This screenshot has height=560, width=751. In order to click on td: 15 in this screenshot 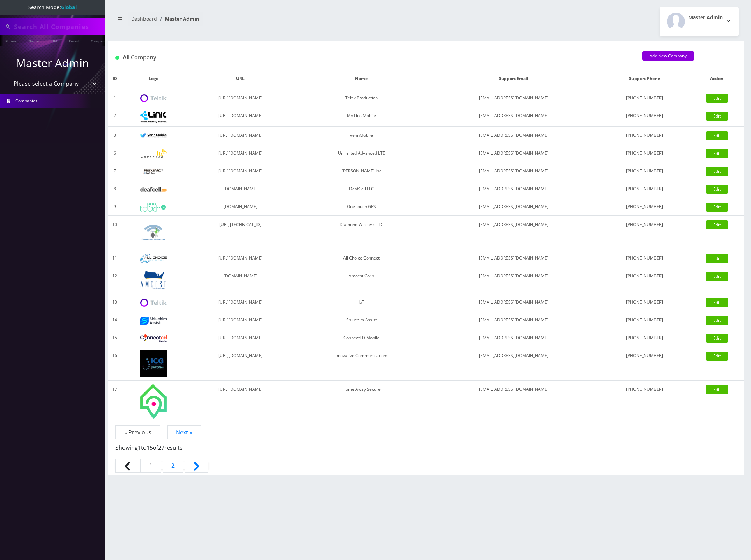, I will do `click(115, 338)`.